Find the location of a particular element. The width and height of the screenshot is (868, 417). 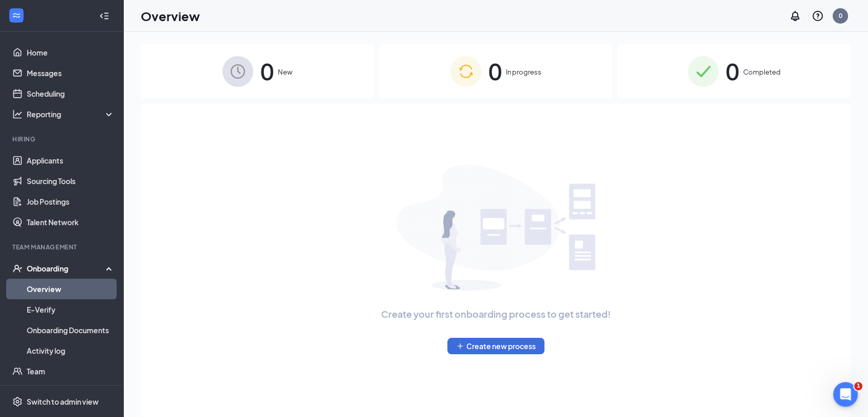

span: In progress is located at coordinates (524, 72).